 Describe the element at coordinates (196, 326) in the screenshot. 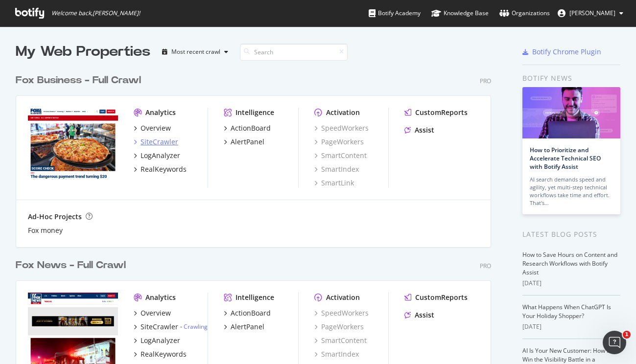

I see `a: Crawling` at that location.